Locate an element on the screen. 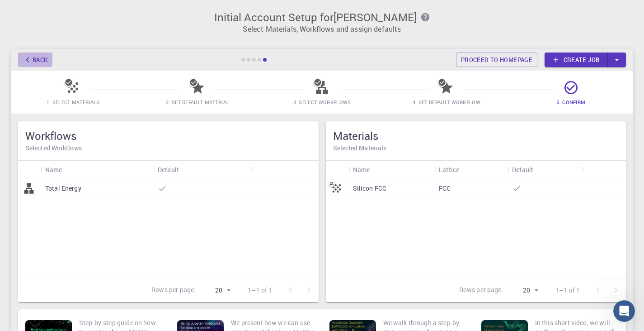  p: Silicon FCC is located at coordinates (370, 188).